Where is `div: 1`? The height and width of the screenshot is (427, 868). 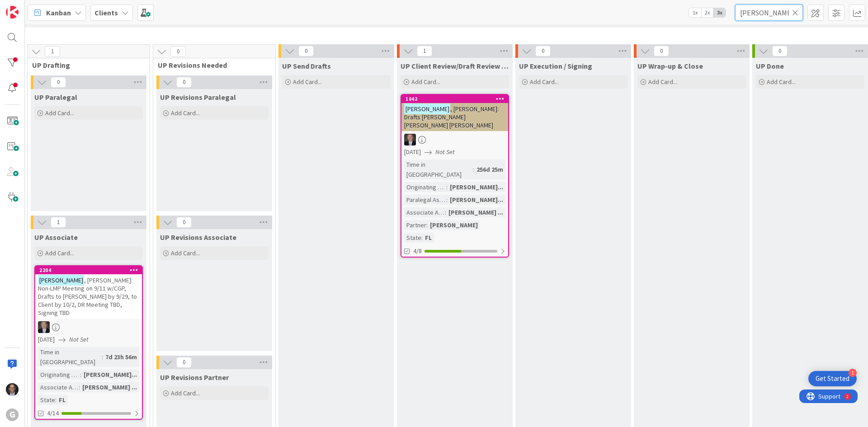
div: 1 is located at coordinates (853, 373).